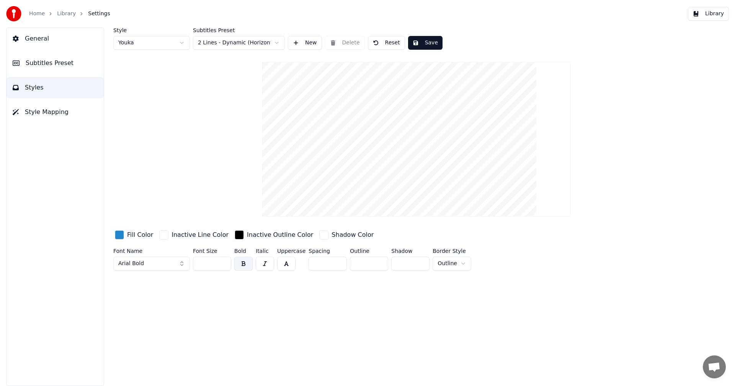 This screenshot has height=386, width=735. Describe the element at coordinates (99, 14) in the screenshot. I see `span: Settings` at that location.